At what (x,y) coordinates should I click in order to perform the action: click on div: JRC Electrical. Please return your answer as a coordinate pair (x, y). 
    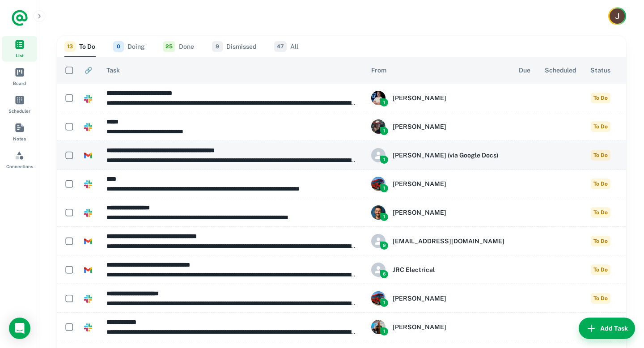
    Looking at the image, I should click on (438, 270).